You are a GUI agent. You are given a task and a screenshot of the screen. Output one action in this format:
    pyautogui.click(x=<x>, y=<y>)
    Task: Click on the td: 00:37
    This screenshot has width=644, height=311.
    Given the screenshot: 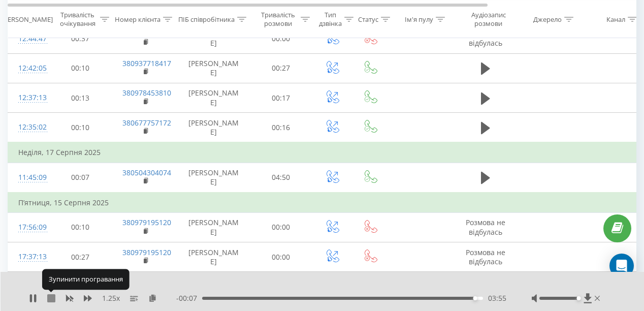 What is the action you would take?
    pyautogui.click(x=80, y=39)
    